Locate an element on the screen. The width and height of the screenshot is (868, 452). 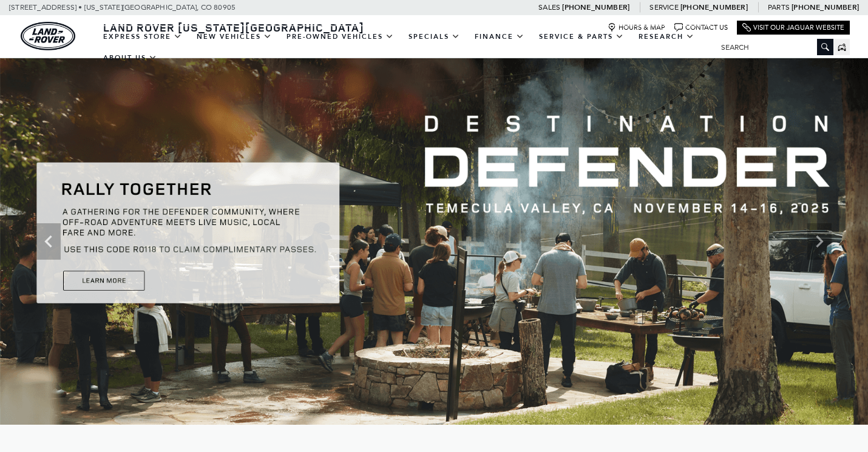
a: New Vehicles is located at coordinates (235, 36).